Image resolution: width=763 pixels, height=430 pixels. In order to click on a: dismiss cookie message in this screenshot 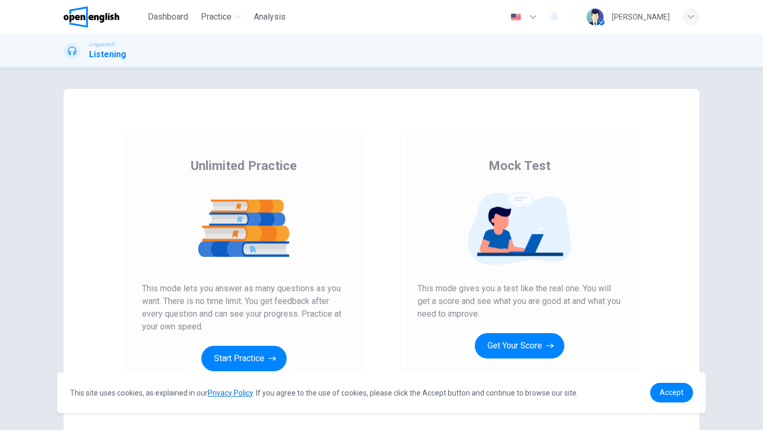, I will do `click(671, 393)`.